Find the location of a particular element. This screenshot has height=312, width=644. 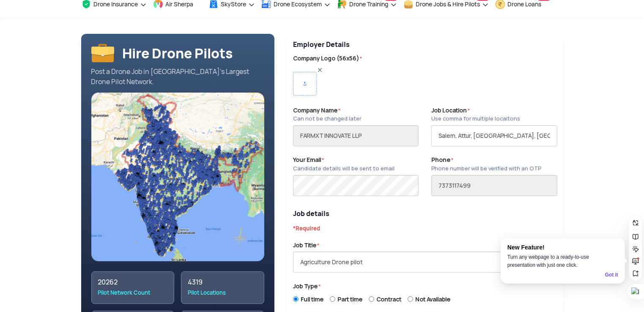

label: Phone is located at coordinates (486, 164).